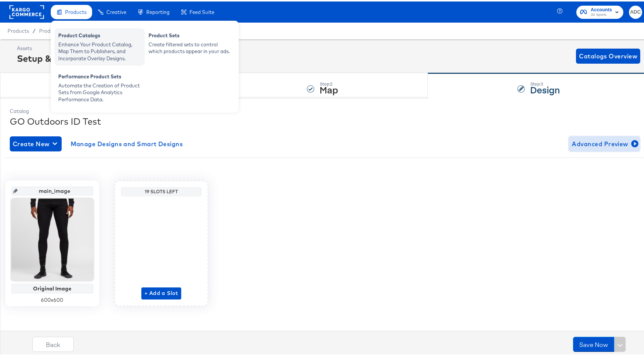 The height and width of the screenshot is (356, 644). Describe the element at coordinates (329, 82) in the screenshot. I see `div: Step: 2` at that location.